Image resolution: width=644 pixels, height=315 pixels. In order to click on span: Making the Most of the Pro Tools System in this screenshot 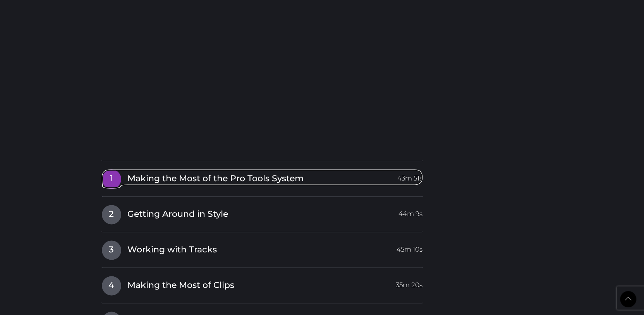, I will do `click(216, 179)`.